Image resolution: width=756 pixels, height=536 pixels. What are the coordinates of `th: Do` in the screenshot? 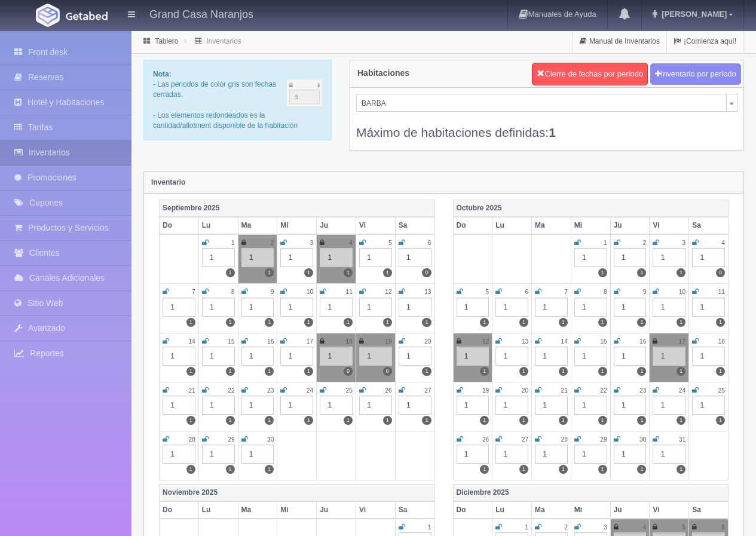 It's located at (179, 226).